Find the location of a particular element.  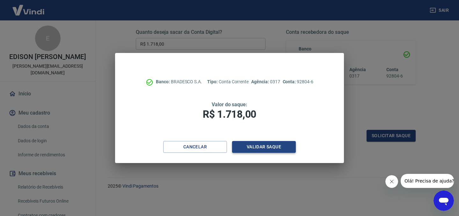

span: Banco: is located at coordinates (163, 82).